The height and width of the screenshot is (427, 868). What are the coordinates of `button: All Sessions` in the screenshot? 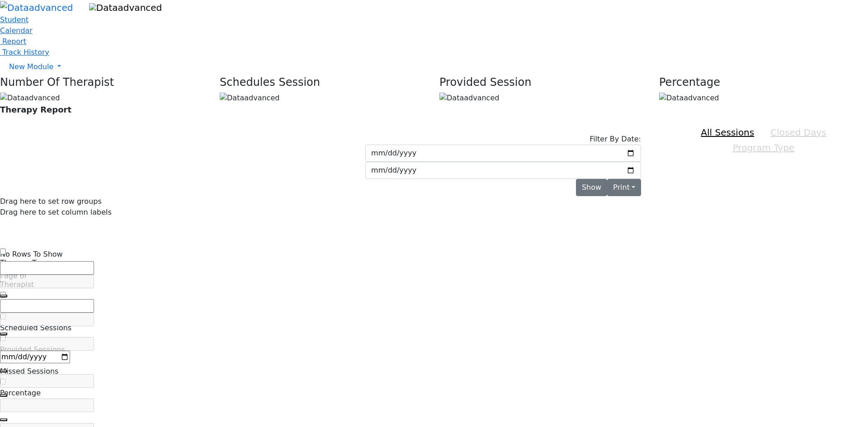 It's located at (727, 134).